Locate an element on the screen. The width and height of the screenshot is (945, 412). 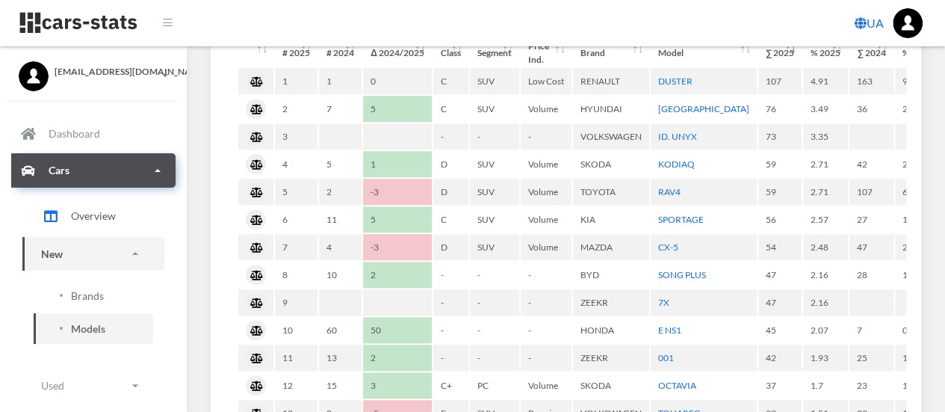
td: 9 is located at coordinates (296, 302).